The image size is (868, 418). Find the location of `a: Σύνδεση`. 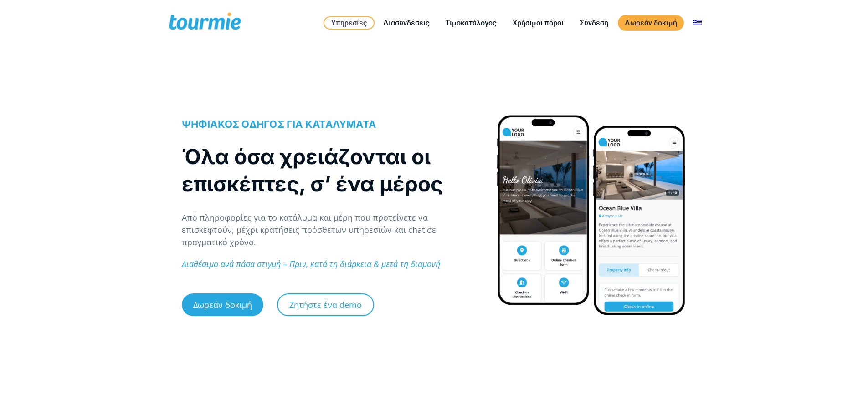

a: Σύνδεση is located at coordinates (594, 23).